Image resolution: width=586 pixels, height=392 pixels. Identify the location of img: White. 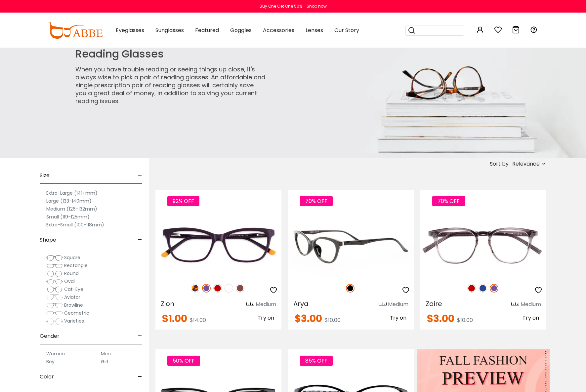
(229, 288).